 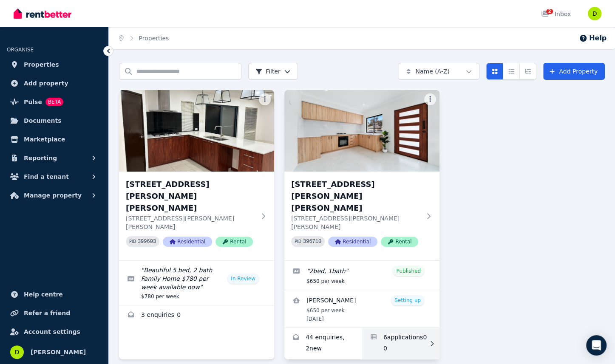 I want to click on a: Account settings, so click(x=54, y=332).